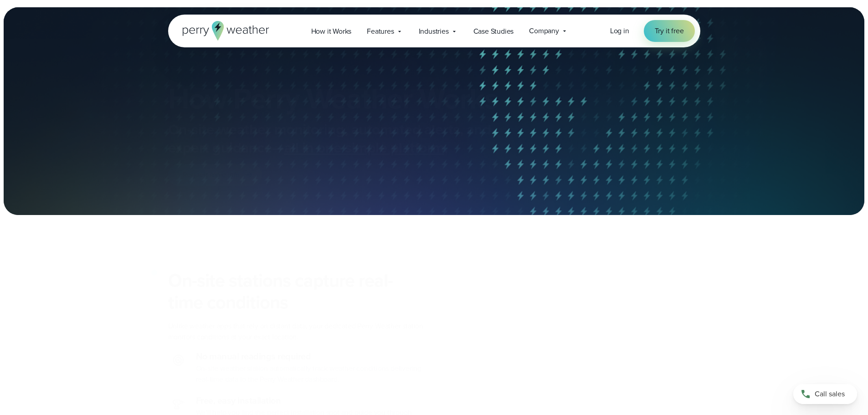  What do you see at coordinates (331, 31) in the screenshot?
I see `a: How it Works` at bounding box center [331, 31].